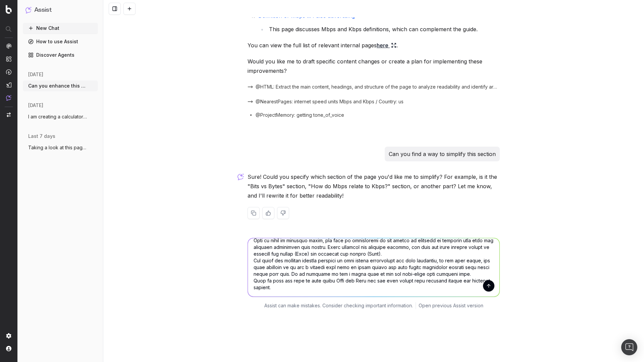 The image size is (644, 362). I want to click on img: Setting, so click(9, 336).